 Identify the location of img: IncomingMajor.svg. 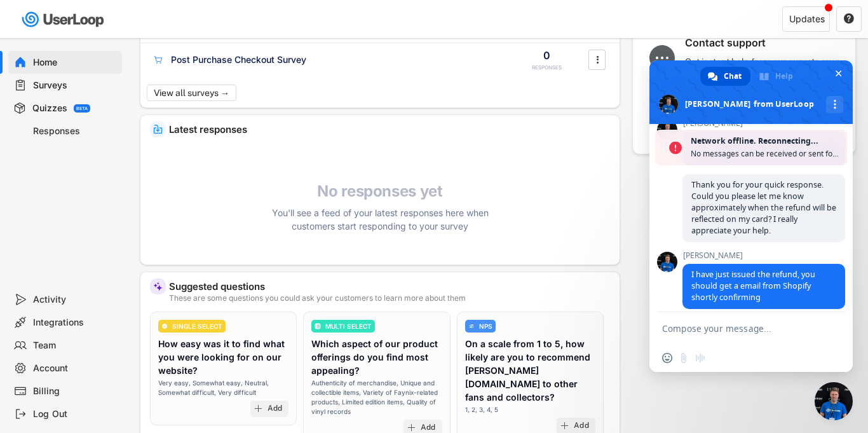
(158, 129).